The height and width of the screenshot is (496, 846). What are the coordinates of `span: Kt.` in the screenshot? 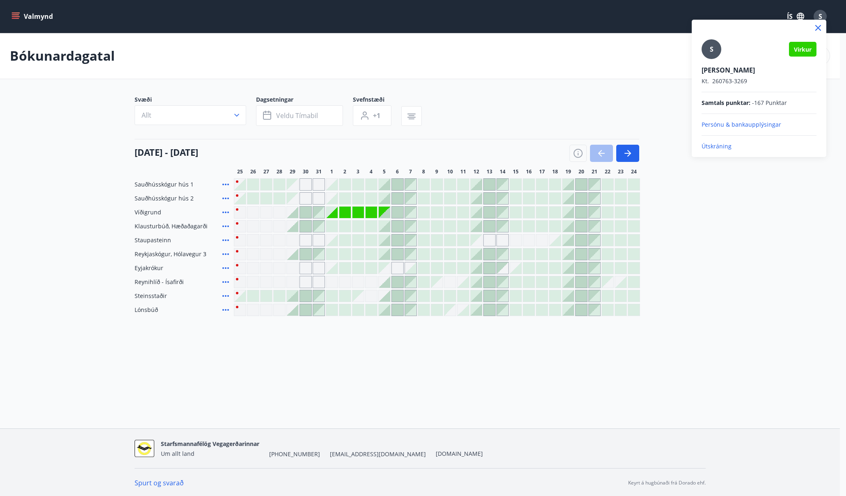 It's located at (705, 81).